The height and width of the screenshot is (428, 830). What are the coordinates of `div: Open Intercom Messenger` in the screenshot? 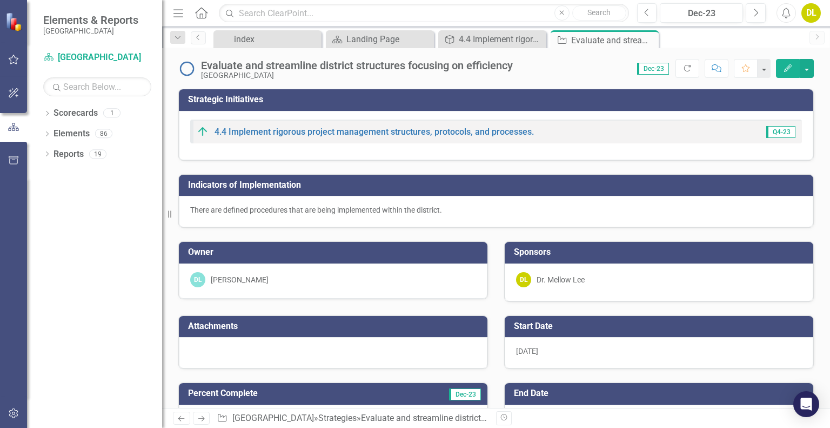 It's located at (807, 404).